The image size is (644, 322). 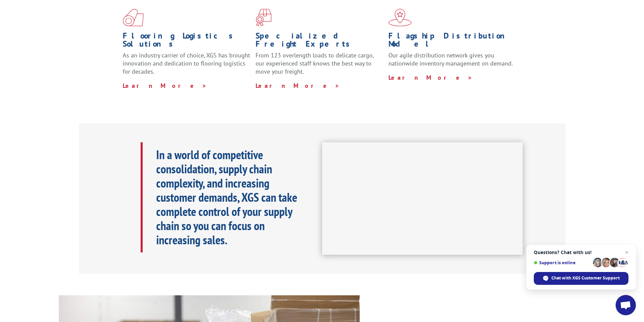 What do you see at coordinates (562, 262) in the screenshot?
I see `span: Support is online` at bounding box center [562, 262].